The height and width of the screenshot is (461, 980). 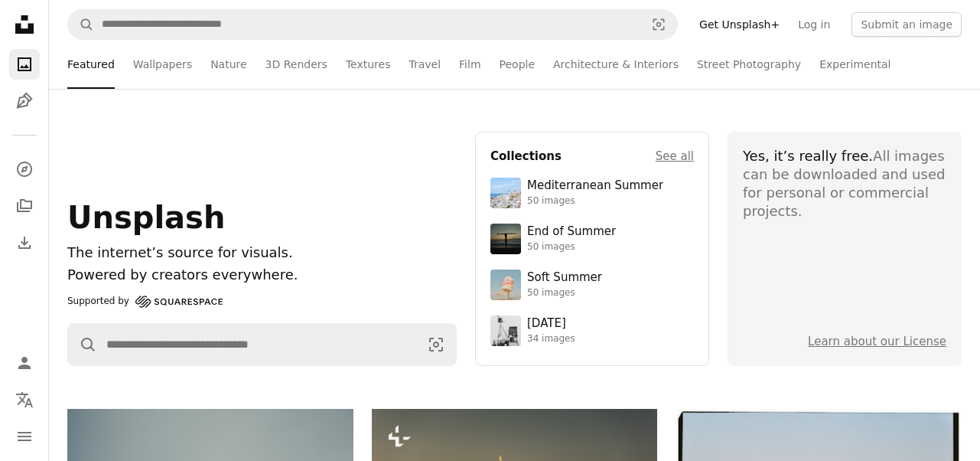 What do you see at coordinates (145, 302) in the screenshot?
I see `a: Supported by` at bounding box center [145, 302].